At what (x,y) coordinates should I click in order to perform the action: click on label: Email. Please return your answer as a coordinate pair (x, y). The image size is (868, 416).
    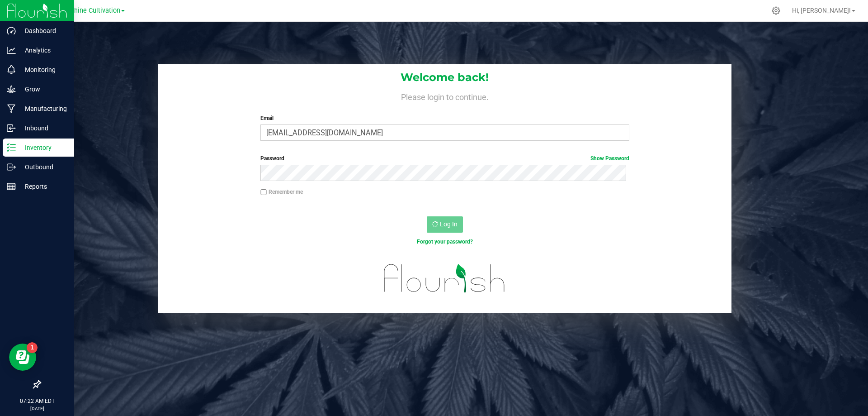
    Looking at the image, I should click on (444, 118).